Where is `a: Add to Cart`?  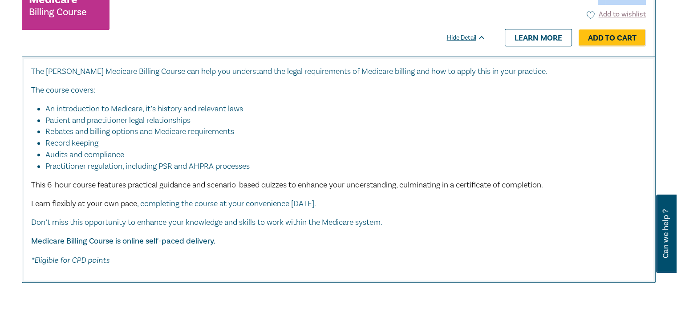
a: Add to Cart is located at coordinates (612, 38).